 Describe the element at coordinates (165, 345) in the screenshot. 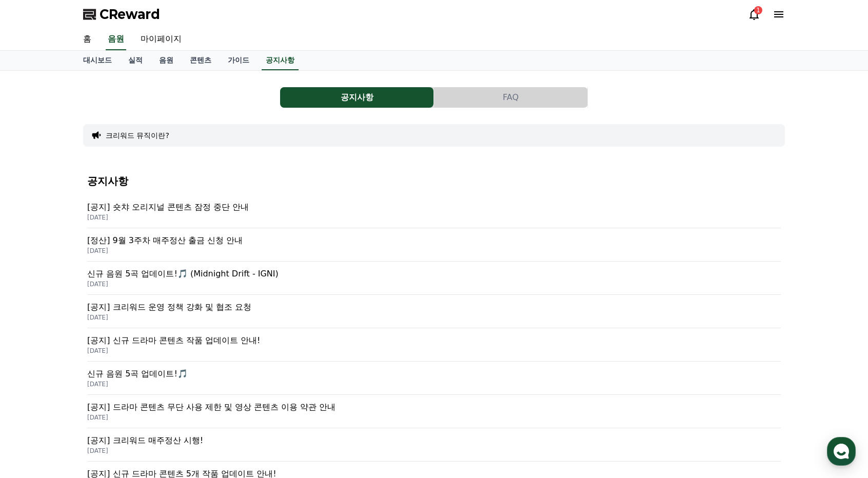

I see `span: 설정` at that location.